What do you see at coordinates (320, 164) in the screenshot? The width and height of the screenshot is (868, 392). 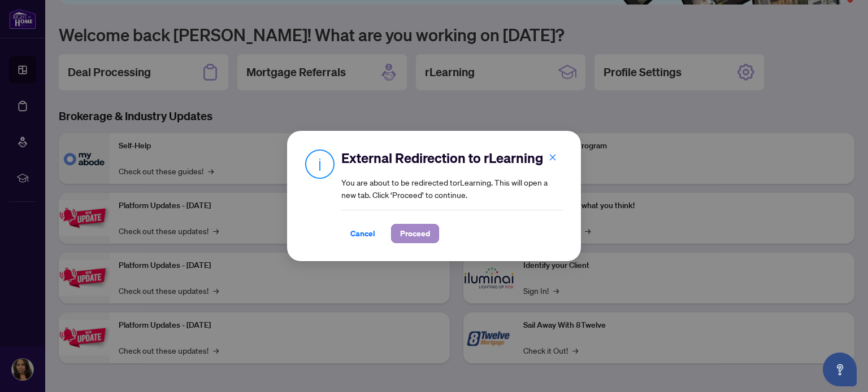 I see `img: Info Icon` at bounding box center [320, 164].